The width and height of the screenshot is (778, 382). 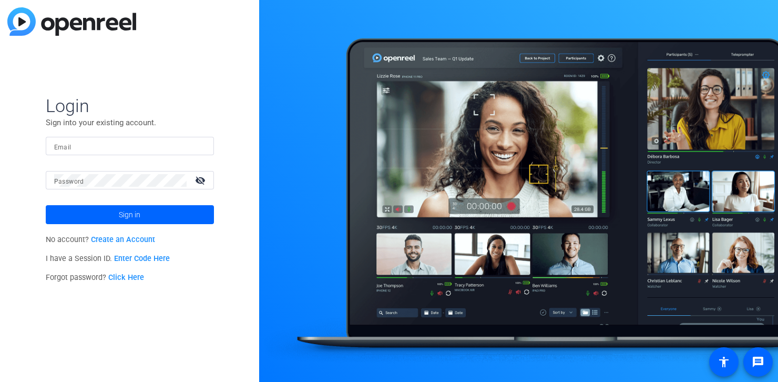 I want to click on span: No account?, so click(x=100, y=239).